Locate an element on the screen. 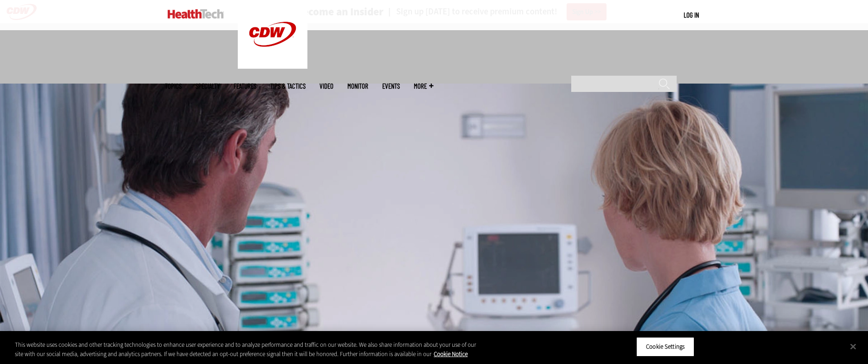 The height and width of the screenshot is (364, 868). a: Video is located at coordinates (326, 86).